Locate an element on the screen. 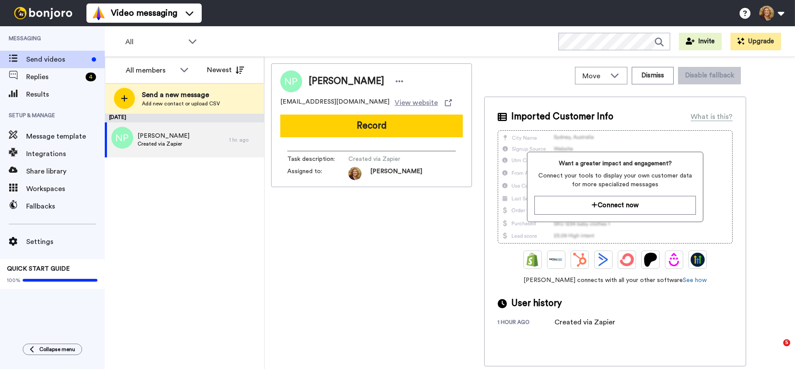 This screenshot has height=369, width=795. span: Task description : is located at coordinates (318, 159).